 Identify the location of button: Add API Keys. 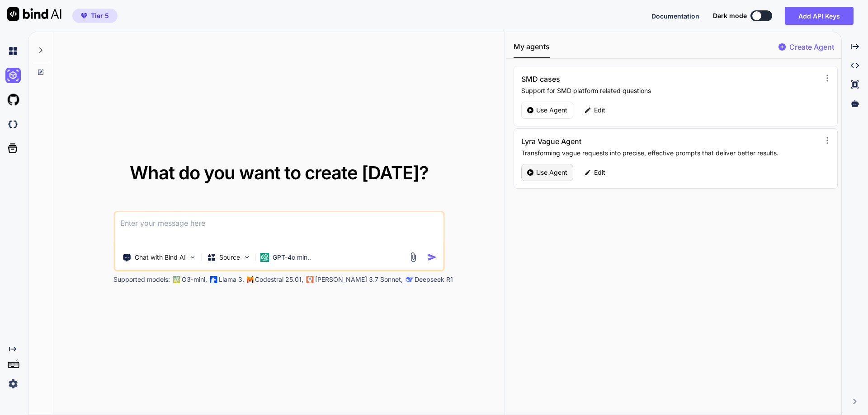
(819, 16).